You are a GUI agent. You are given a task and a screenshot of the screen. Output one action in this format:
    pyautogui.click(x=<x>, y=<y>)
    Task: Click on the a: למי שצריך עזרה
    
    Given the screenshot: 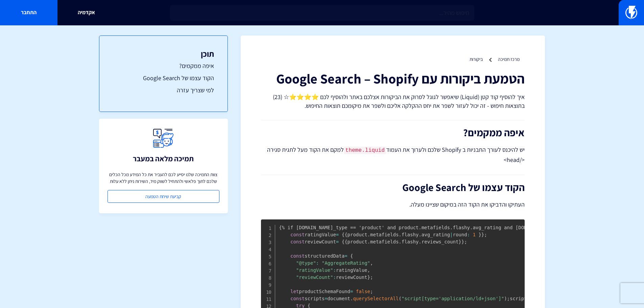 What is the action you would take?
    pyautogui.click(x=163, y=91)
    